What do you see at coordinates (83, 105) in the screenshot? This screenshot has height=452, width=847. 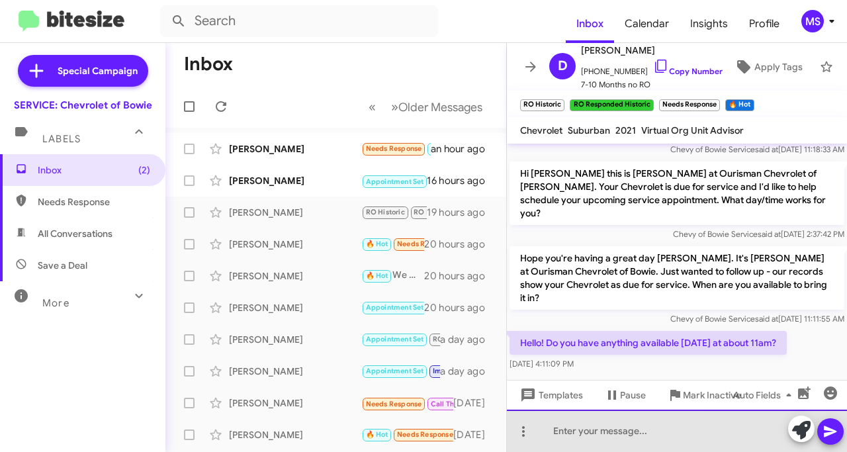 I see `div: SERVICE: Chevrolet of Bowie` at bounding box center [83, 105].